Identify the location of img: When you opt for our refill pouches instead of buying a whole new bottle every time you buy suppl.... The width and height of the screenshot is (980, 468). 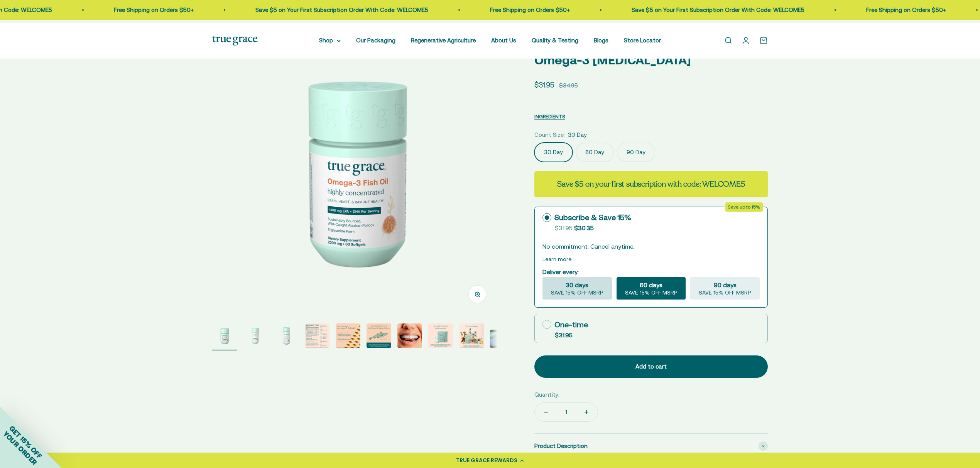
(440, 336).